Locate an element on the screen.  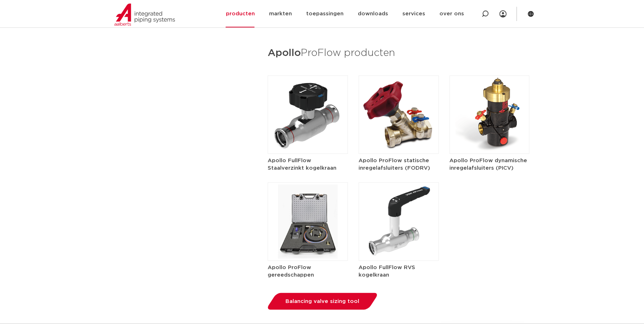
a: Apollo ProFlow dynamische inregelafsluiters (PICV) is located at coordinates (489, 142).